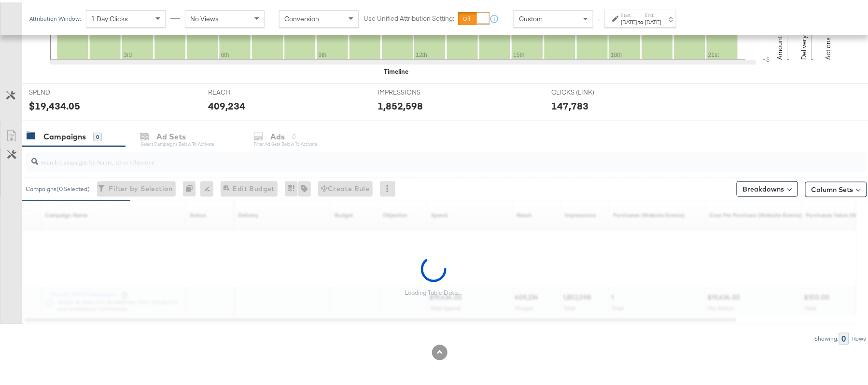 Image resolution: width=868 pixels, height=385 pixels. I want to click on text: Actions, so click(828, 46).